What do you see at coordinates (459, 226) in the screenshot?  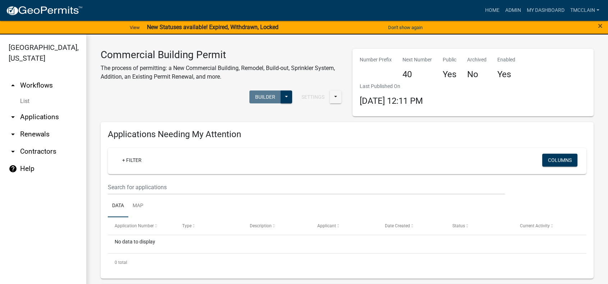 I see `span: Status` at bounding box center [459, 226].